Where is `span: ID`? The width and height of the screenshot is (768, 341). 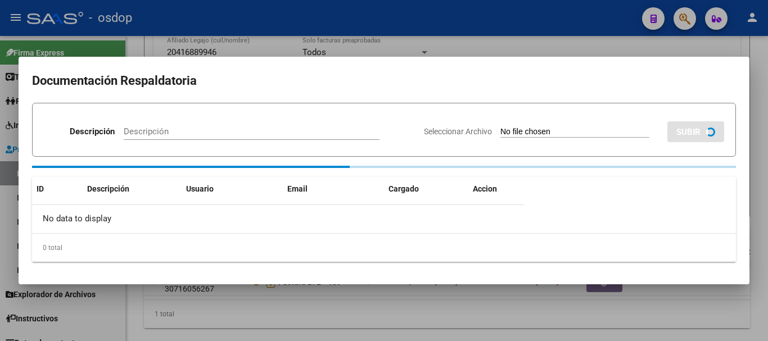 span: ID is located at coordinates (40, 189).